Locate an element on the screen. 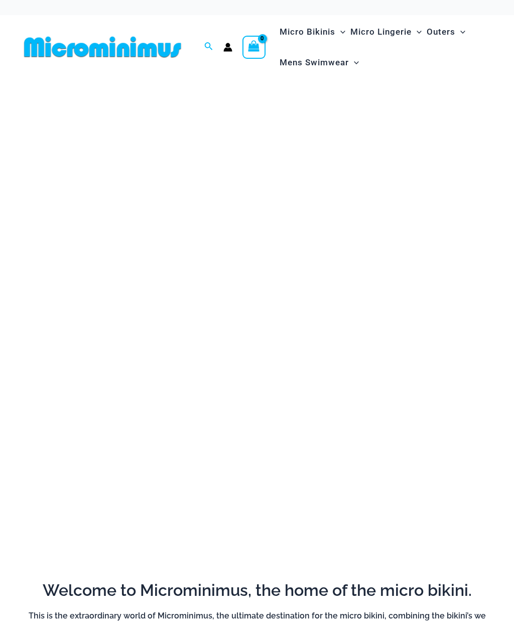 This screenshot has height=622, width=514. a: Search icon link is located at coordinates (209, 47).